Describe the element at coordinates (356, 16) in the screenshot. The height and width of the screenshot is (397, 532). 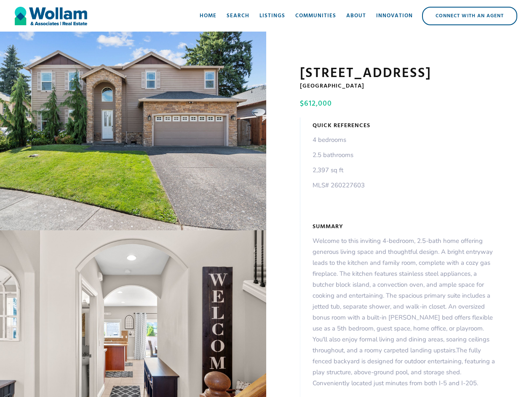
I see `a: About` at that location.